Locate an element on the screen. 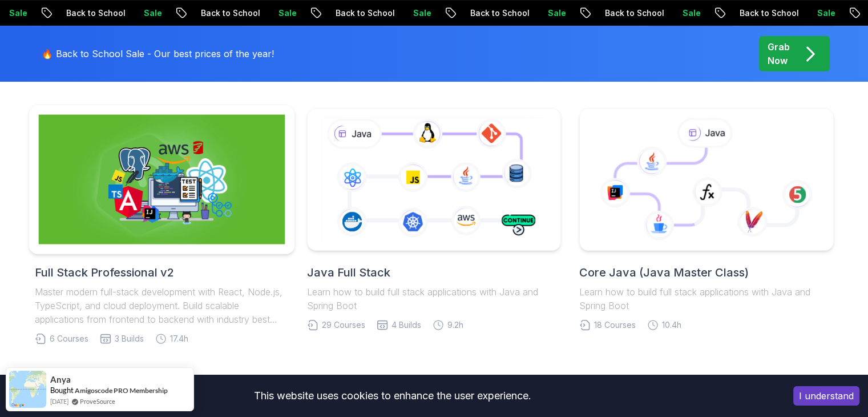 This screenshot has width=868, height=417. img: Full Stack Professional v2 is located at coordinates (162, 180).